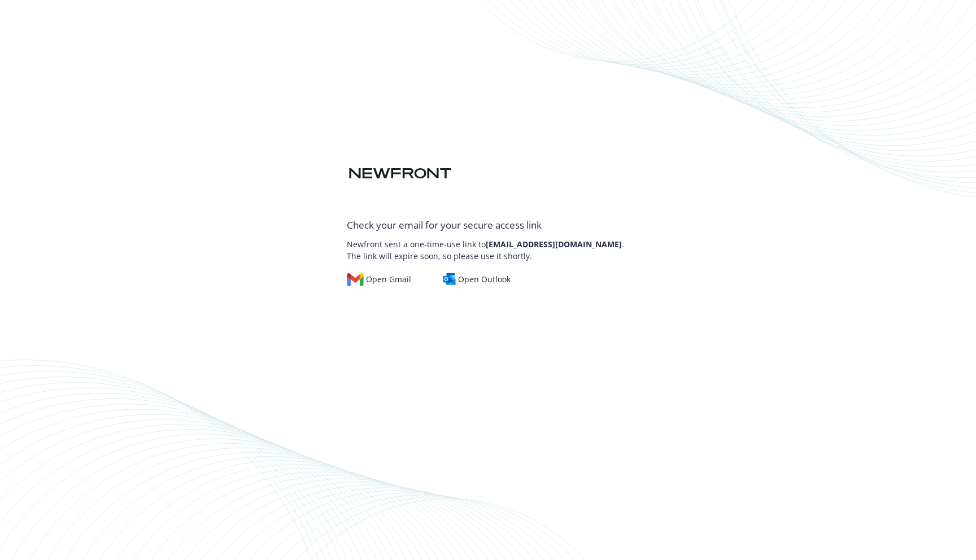  I want to click on img: gmail-logo.svg, so click(355, 279).